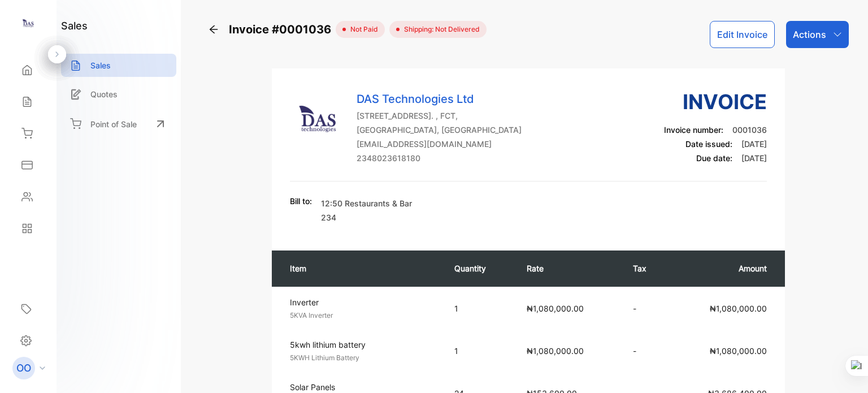  I want to click on p: OO, so click(24, 368).